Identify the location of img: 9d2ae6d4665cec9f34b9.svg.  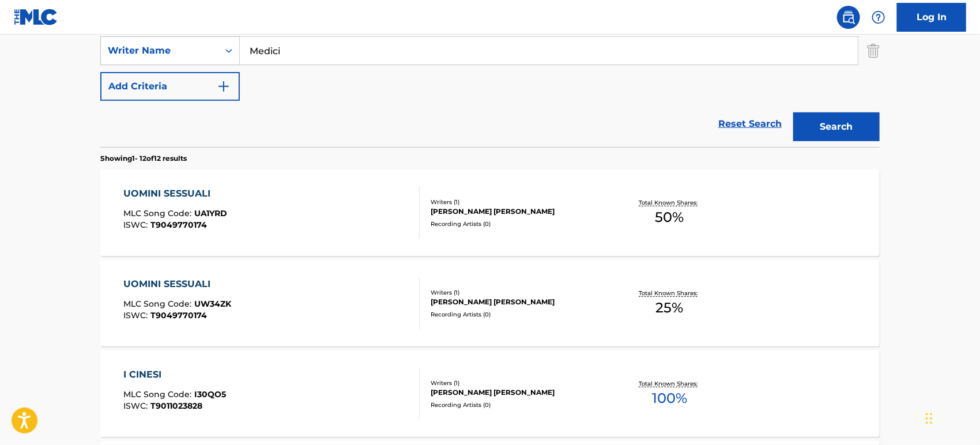
(223, 87).